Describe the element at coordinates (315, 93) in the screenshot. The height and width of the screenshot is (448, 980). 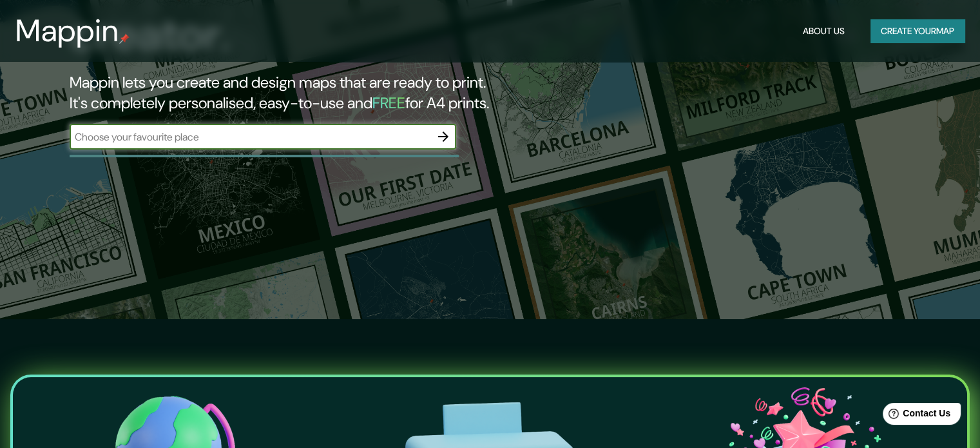
I see `h2: Mappin lets you create and design maps that are ready to print. It's completely personalised, eas...` at that location.